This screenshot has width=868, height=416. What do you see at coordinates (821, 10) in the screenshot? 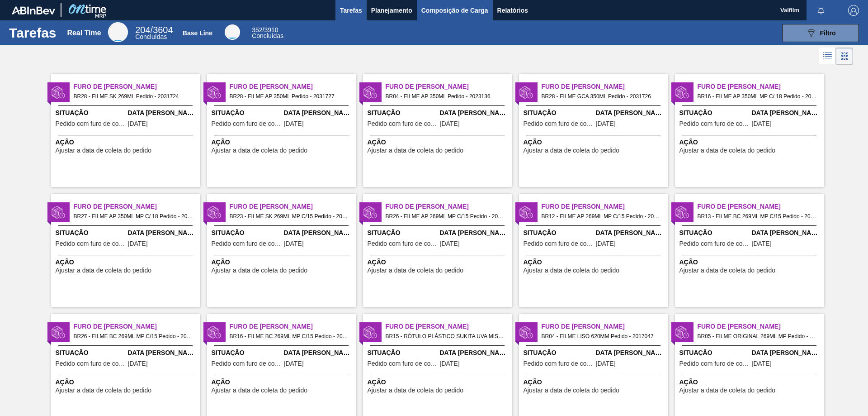
I see `button: Notificações` at bounding box center [821, 10].